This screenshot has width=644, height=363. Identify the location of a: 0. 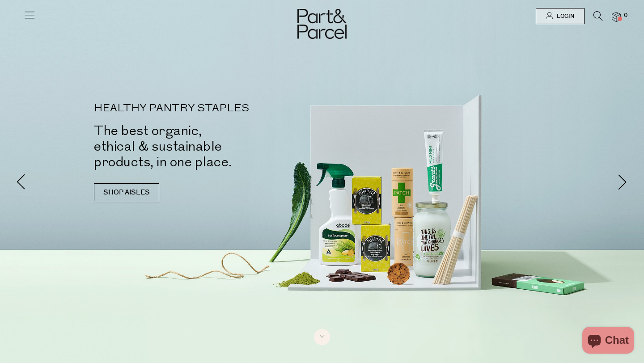
(616, 16).